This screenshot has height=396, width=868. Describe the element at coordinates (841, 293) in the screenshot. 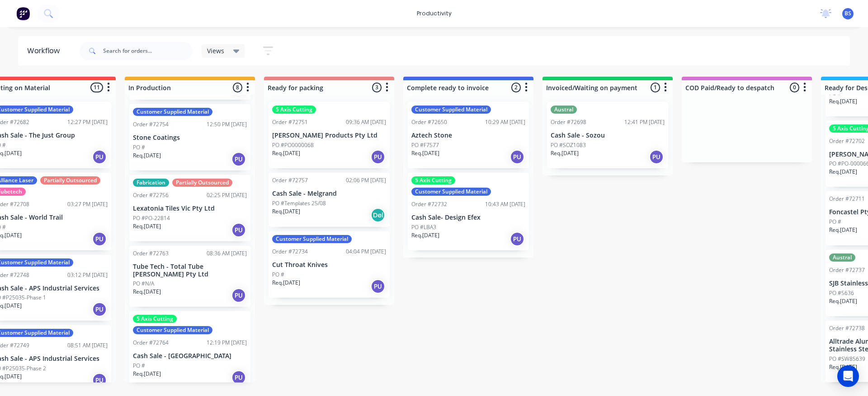

I see `p: PO #5636` at that location.